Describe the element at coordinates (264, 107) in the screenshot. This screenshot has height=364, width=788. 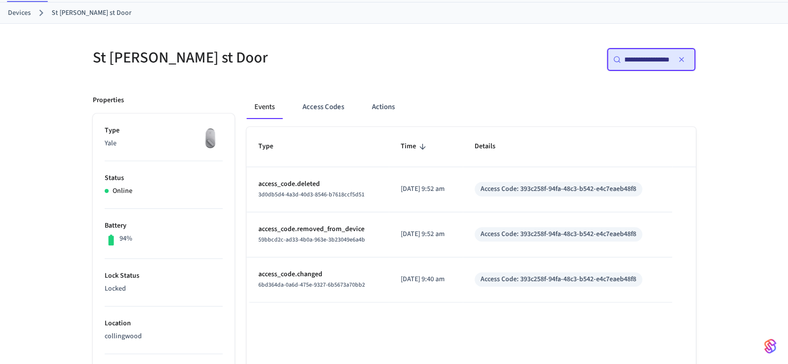
I see `button: Events` at that location.